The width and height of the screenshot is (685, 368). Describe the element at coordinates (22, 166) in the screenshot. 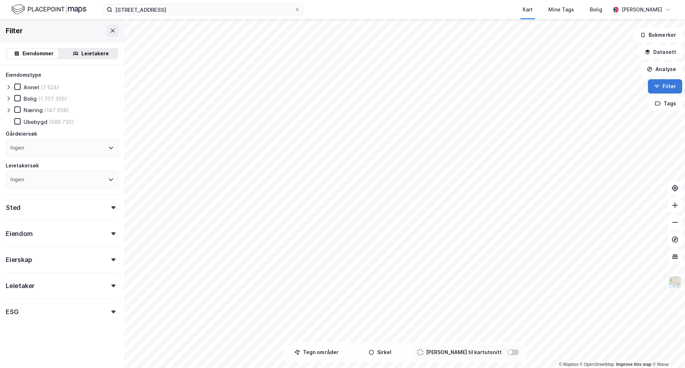

I see `div: Leietakersøk` at that location.